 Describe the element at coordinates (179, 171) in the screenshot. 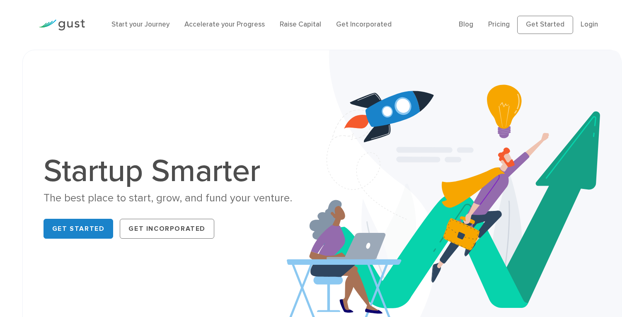

I see `h1: Startup Smarter` at that location.